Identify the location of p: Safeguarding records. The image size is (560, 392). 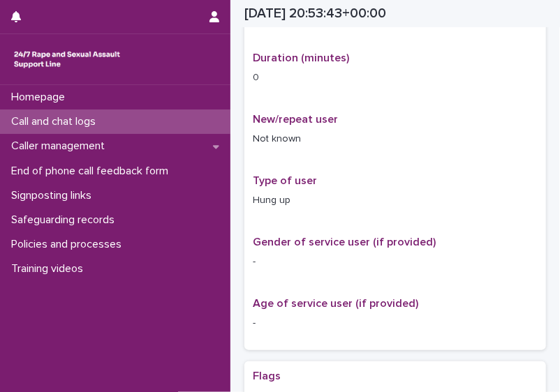
(65, 220).